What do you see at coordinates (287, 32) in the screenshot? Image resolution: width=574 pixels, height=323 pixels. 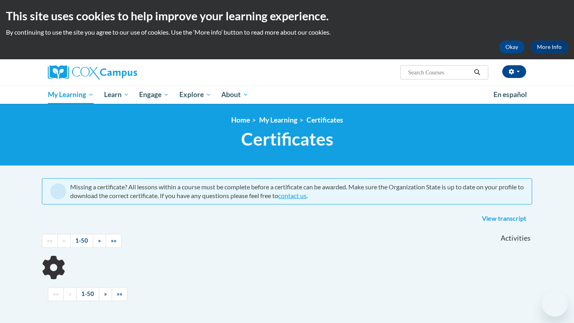 I see `p: By continuing to use the site you agree to our use of cookies. Use the ‘More info’ button to read...` at bounding box center [287, 32].